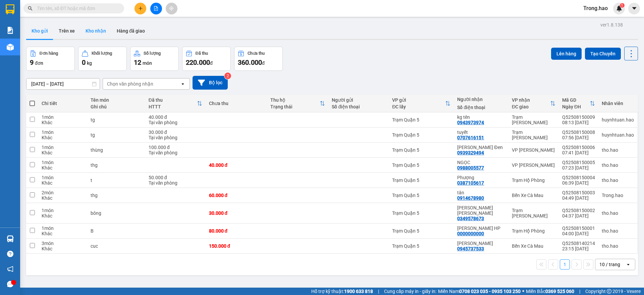  I want to click on div: 0000000000, so click(470, 234).